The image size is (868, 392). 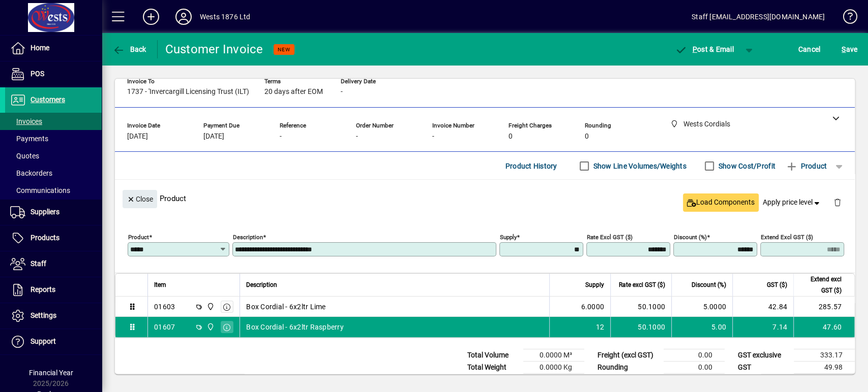 I want to click on span: NEW, so click(x=284, y=49).